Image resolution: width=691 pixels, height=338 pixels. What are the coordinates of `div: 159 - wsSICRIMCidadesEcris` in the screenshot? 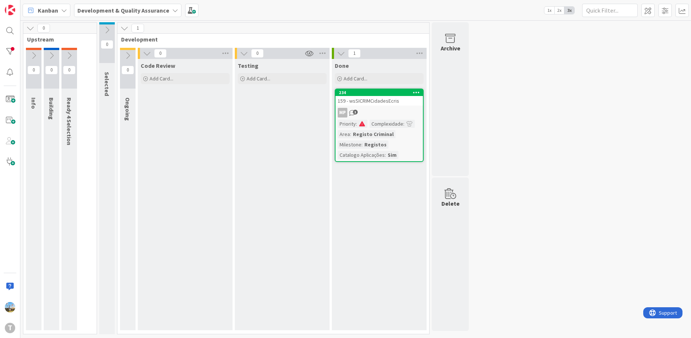 It's located at (379, 101).